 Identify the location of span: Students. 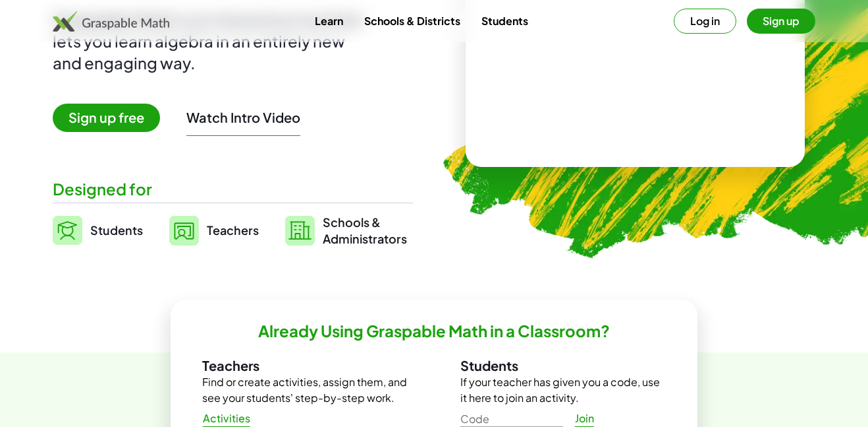
(117, 230).